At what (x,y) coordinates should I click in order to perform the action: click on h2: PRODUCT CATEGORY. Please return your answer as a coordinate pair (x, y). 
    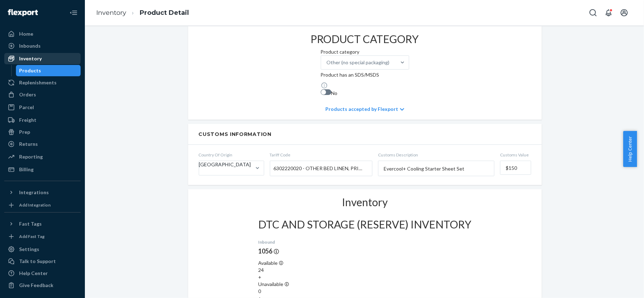
    Looking at the image, I should click on (365, 39).